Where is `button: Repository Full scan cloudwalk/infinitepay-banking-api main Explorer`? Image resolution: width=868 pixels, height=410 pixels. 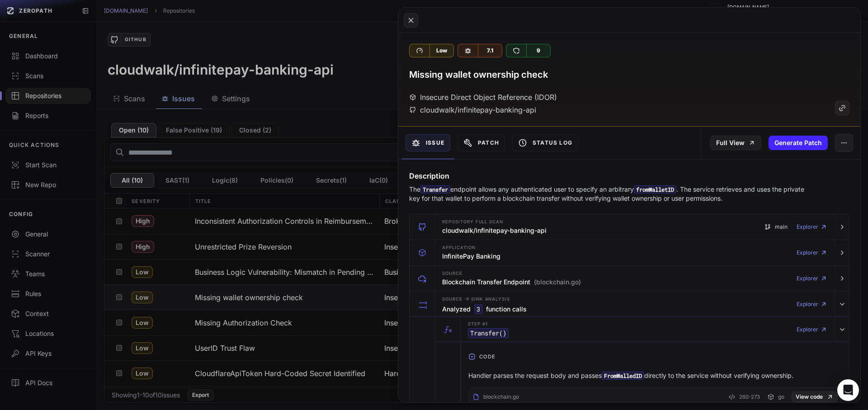
button: Repository Full scan cloudwalk/infinitepay-banking-api main Explorer is located at coordinates (629, 227).